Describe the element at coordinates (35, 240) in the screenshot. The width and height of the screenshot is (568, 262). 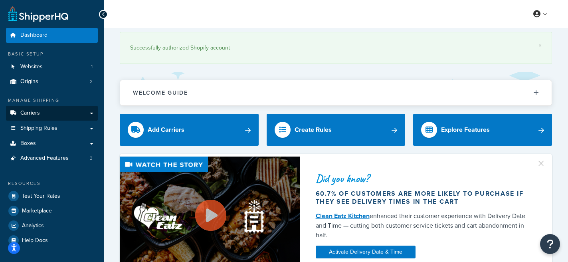
I see `span: Help Docs` at that location.